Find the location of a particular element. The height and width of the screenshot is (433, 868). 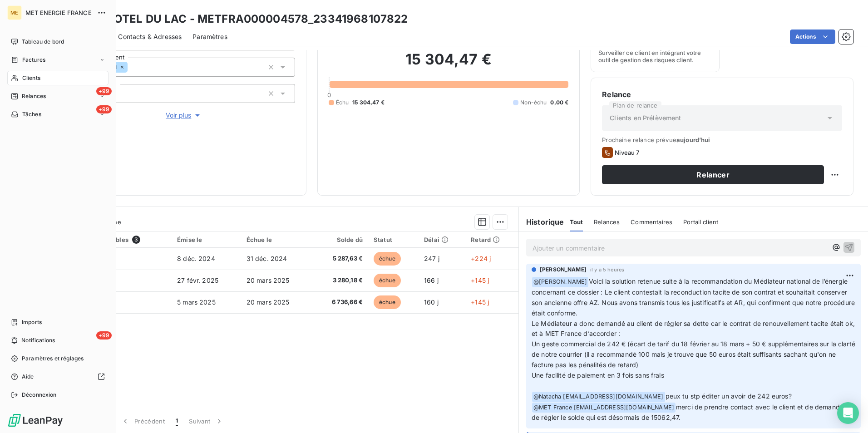

span: aujourd’hui is located at coordinates (693, 140).